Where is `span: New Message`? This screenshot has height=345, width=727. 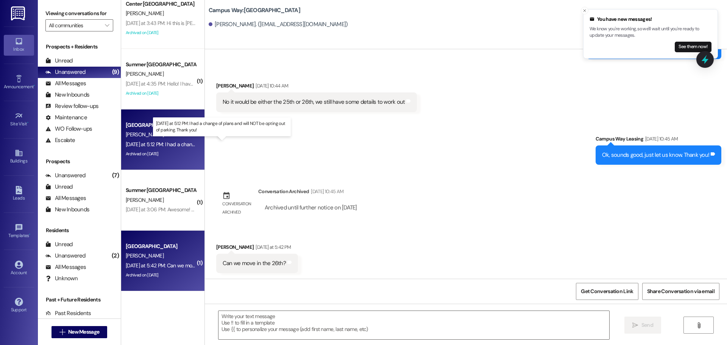 span: New Message is located at coordinates (84, 332).